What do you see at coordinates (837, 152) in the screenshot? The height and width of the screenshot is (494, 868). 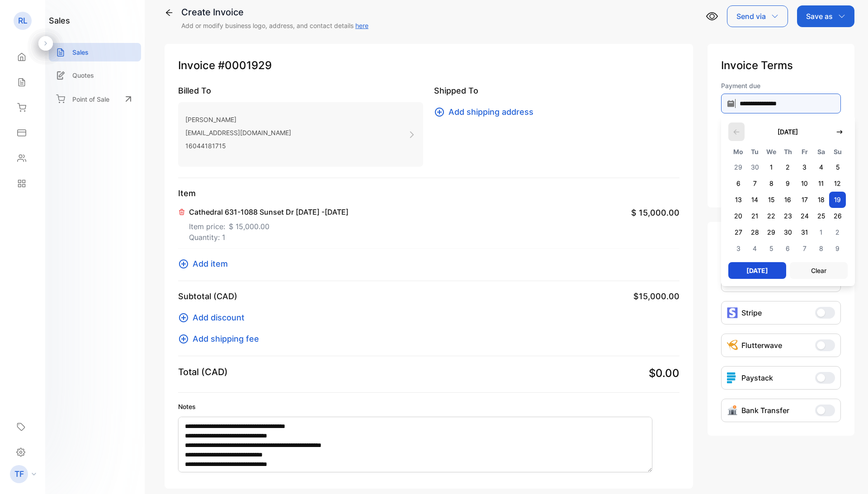 I see `span: Su` at bounding box center [837, 152].